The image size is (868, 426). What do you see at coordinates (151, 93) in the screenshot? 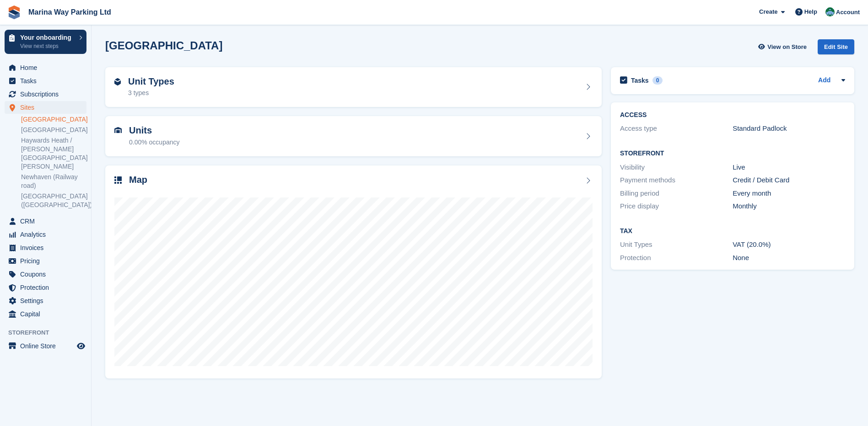
I see `div: 3 types` at bounding box center [151, 93].